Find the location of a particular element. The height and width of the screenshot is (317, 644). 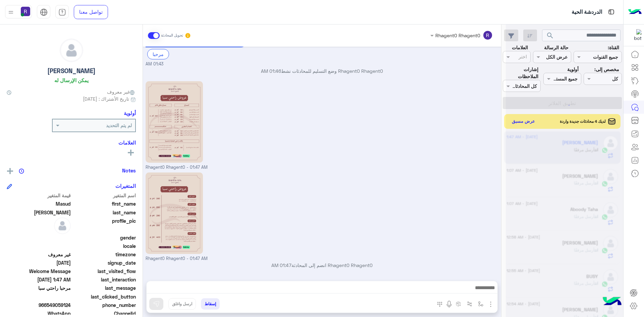

h6: أولوية is located at coordinates (130, 113).